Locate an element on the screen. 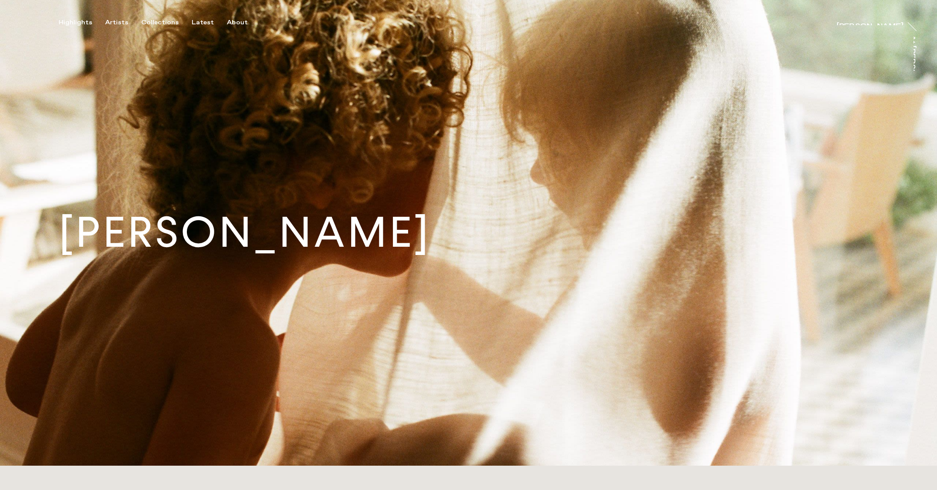  div: Artists is located at coordinates (116, 23).